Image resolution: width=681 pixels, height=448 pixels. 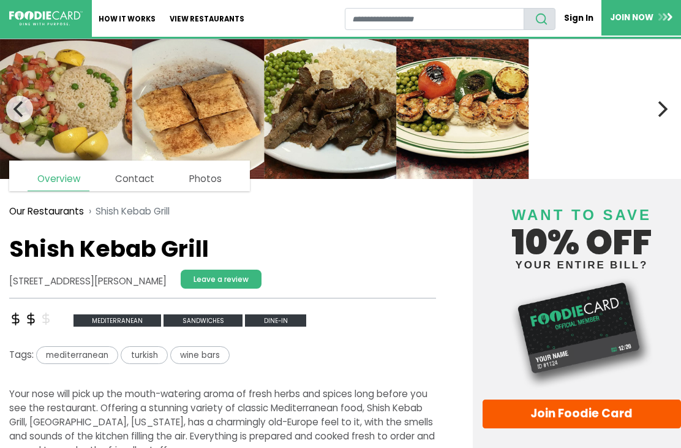 What do you see at coordinates (145, 354) in the screenshot?
I see `a: turkish` at bounding box center [145, 354].